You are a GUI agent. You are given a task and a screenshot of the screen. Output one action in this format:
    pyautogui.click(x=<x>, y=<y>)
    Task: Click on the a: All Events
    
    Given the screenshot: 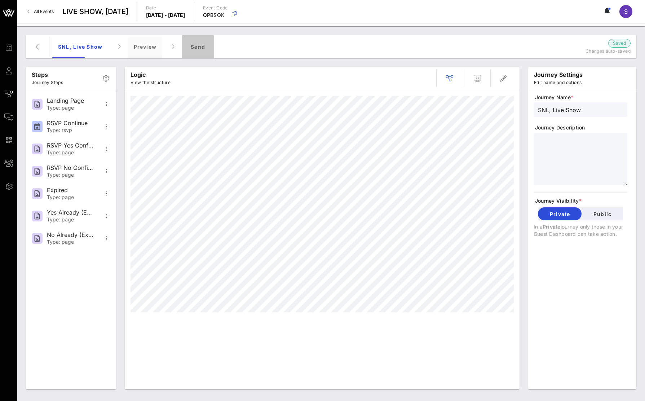 What is the action you would take?
    pyautogui.click(x=40, y=12)
    